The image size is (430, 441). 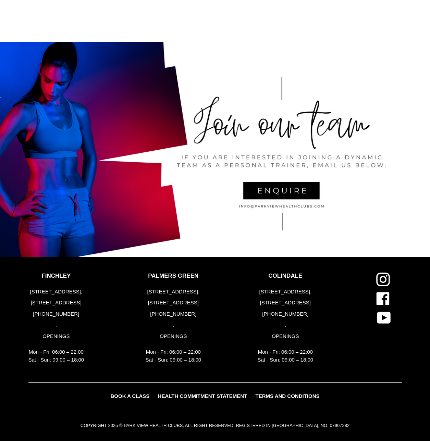 I want to click on p: FINCHLEY, so click(x=56, y=276).